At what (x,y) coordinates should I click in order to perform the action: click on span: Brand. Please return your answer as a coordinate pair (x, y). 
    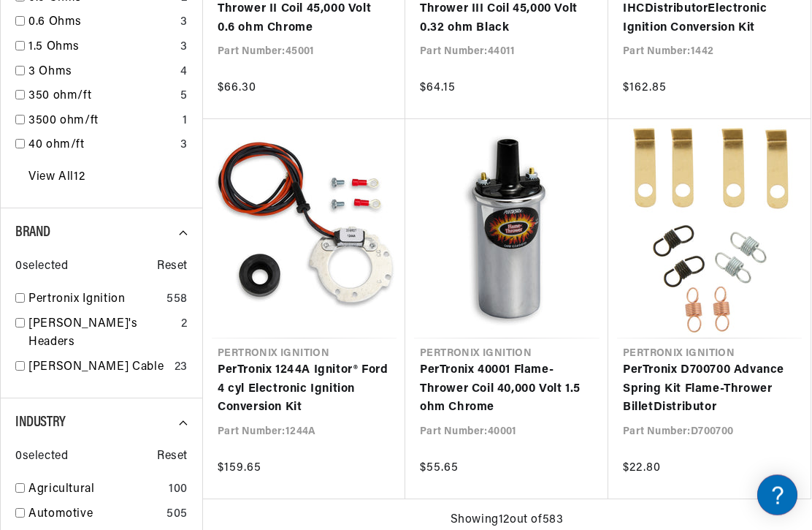
    Looking at the image, I should click on (33, 233).